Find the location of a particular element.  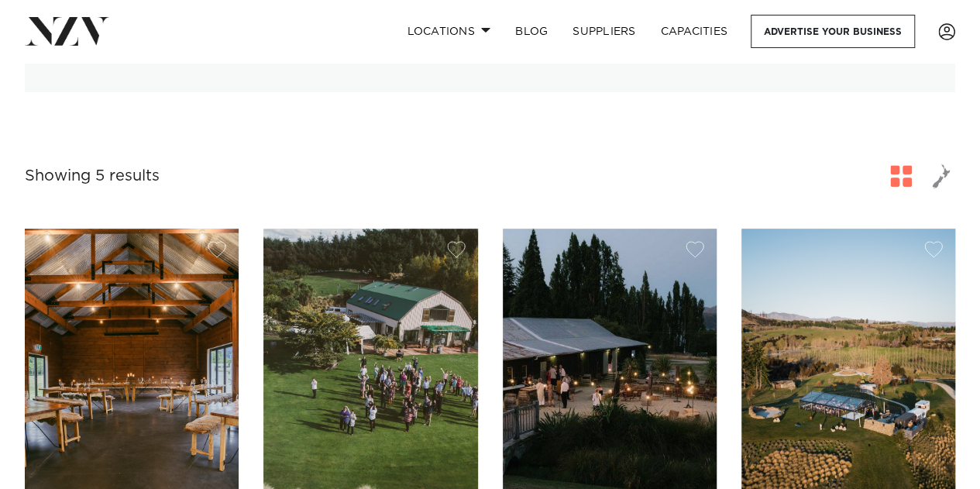

a: BLOG is located at coordinates (532, 31).